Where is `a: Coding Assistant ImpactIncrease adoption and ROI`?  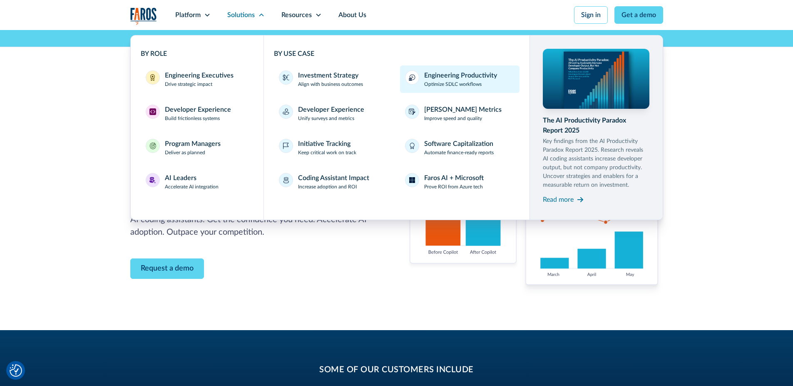
a: Coding Assistant ImpactIncrease adoption and ROI is located at coordinates (334, 182).